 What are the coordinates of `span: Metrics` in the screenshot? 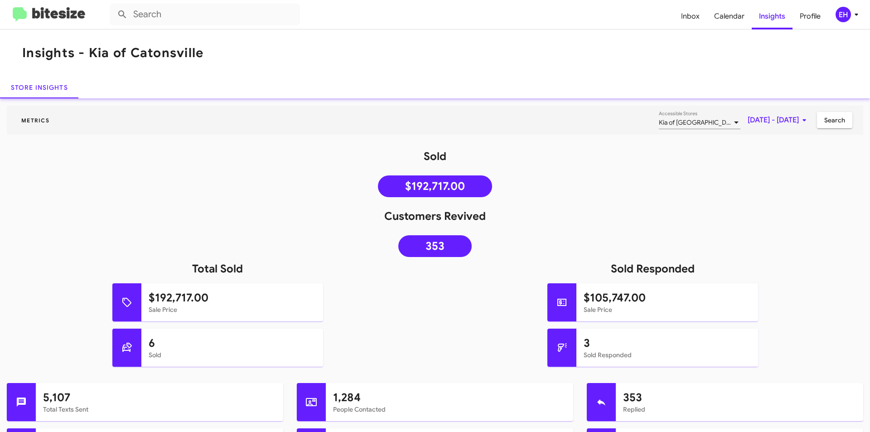 It's located at (35, 120).